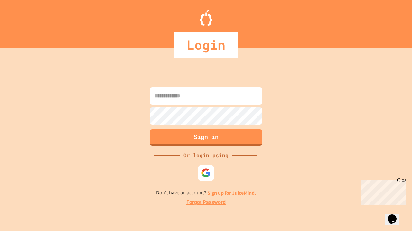 The image size is (412, 231). Describe the element at coordinates (206, 203) in the screenshot. I see `a: Forgot Password` at that location.